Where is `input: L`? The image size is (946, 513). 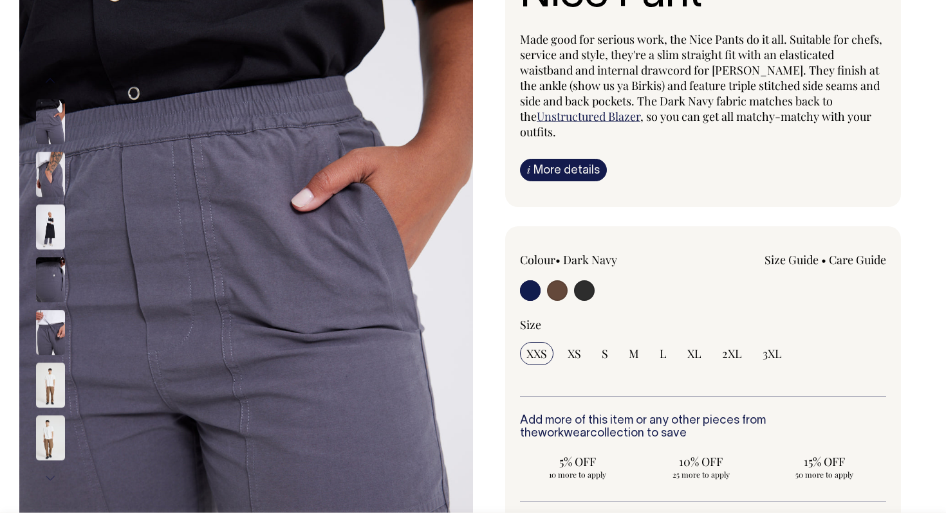 input: L is located at coordinates (662, 354).